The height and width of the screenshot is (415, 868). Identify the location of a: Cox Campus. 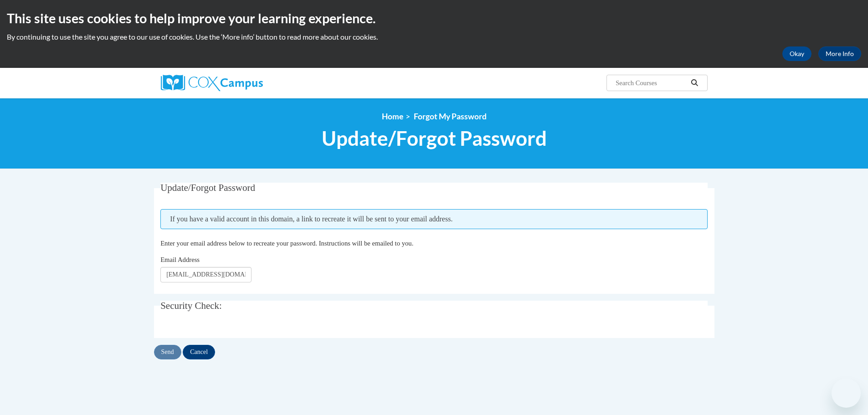
(247, 83).